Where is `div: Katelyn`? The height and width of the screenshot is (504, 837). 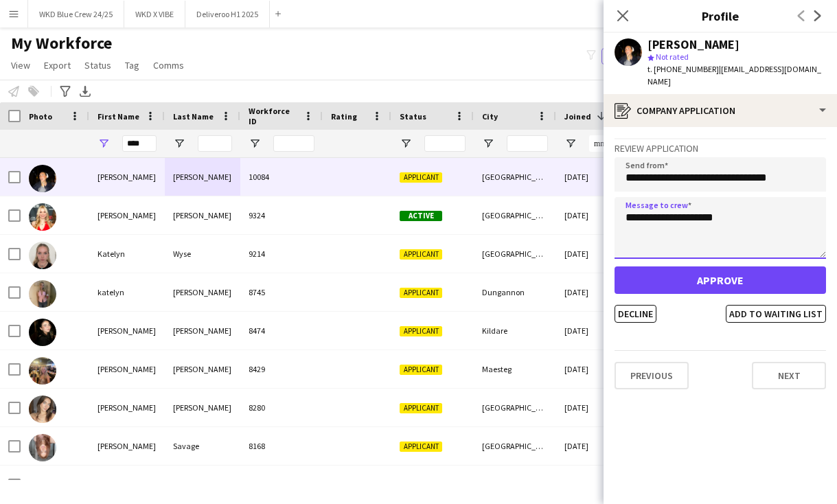
div: Katelyn is located at coordinates (127, 253).